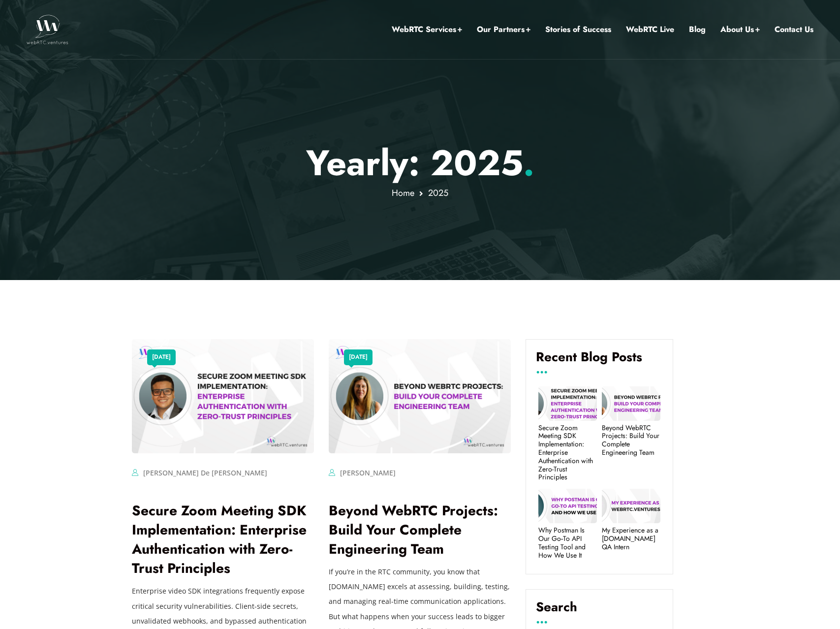 Image resolution: width=840 pixels, height=629 pixels. Describe the element at coordinates (403, 193) in the screenshot. I see `a: Home` at that location.